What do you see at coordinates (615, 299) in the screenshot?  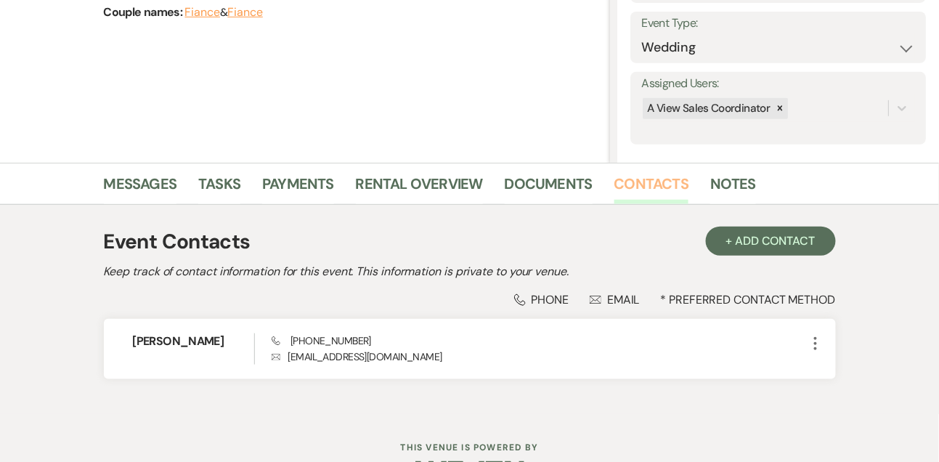 I see `div: Email` at bounding box center [615, 299].